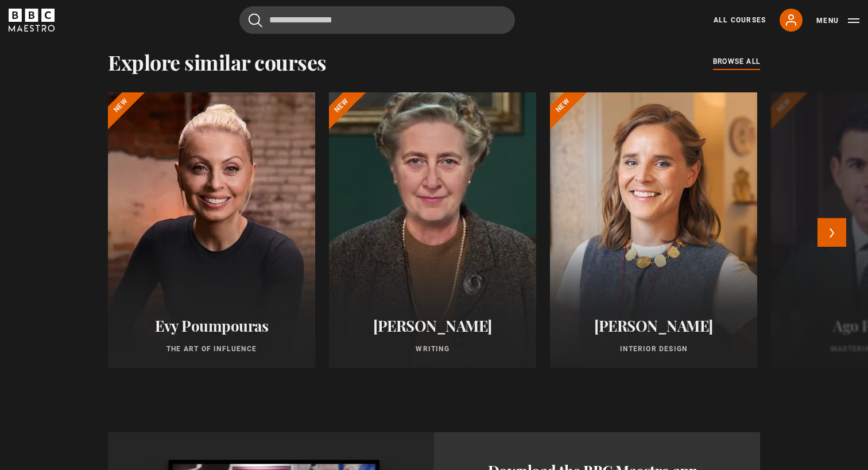  Describe the element at coordinates (255, 20) in the screenshot. I see `button: Submit the search query` at that location.